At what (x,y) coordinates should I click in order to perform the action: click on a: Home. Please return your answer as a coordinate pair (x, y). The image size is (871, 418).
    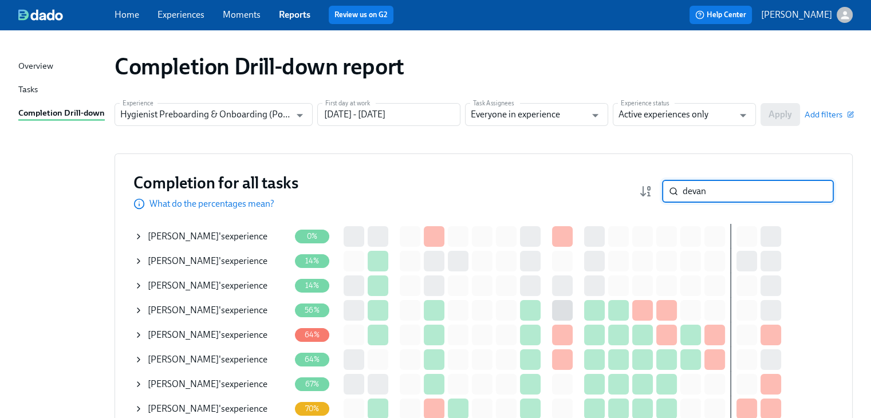
    Looking at the image, I should click on (127, 14).